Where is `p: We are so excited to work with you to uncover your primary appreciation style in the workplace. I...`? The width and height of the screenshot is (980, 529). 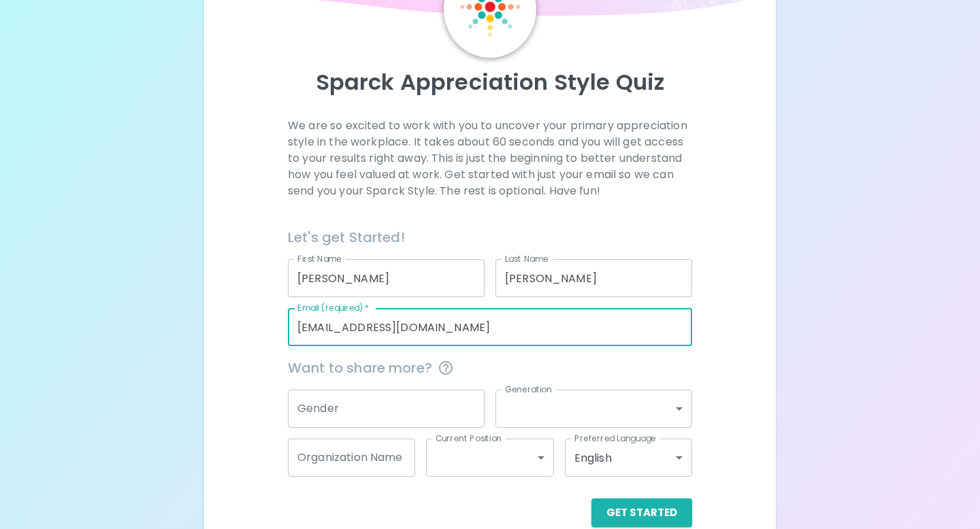 p: We are so excited to work with you to uncover your primary appreciation style in the workplace. I... is located at coordinates (490, 159).